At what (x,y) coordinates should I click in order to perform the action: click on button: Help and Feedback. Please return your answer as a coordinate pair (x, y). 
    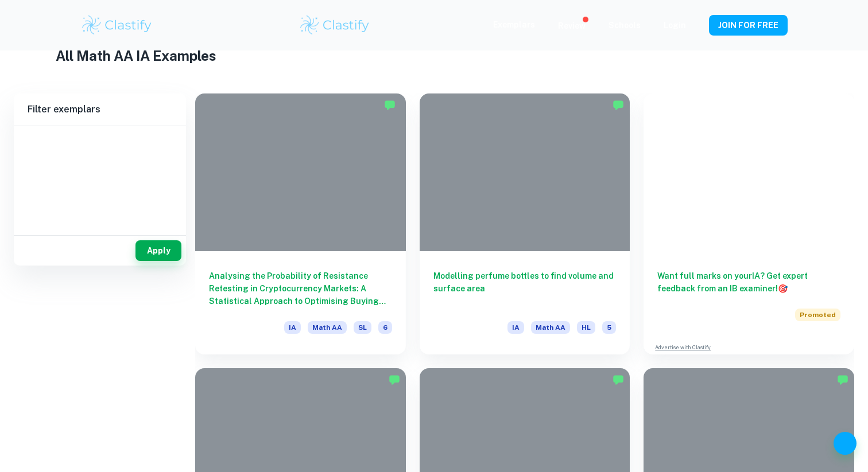
    Looking at the image, I should click on (845, 443).